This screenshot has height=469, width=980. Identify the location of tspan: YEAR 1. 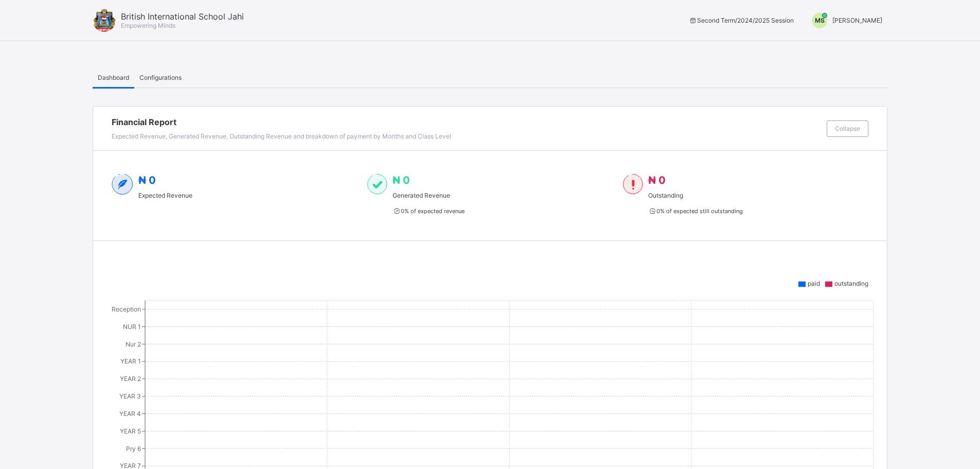
(131, 361).